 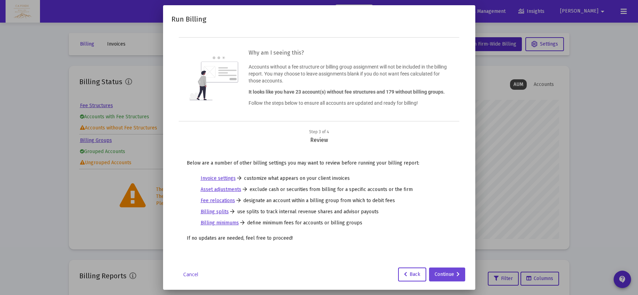 What do you see at coordinates (319, 212) in the screenshot?
I see `li: use splits to track internal revenue shares and advisor payouts` at bounding box center [319, 212].